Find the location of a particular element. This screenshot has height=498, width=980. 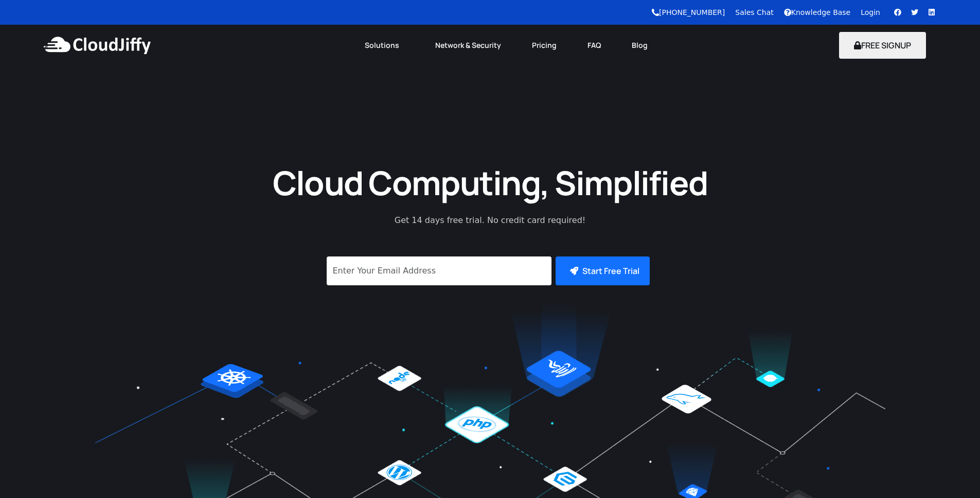

button: Start Free Trial is located at coordinates (602, 271).